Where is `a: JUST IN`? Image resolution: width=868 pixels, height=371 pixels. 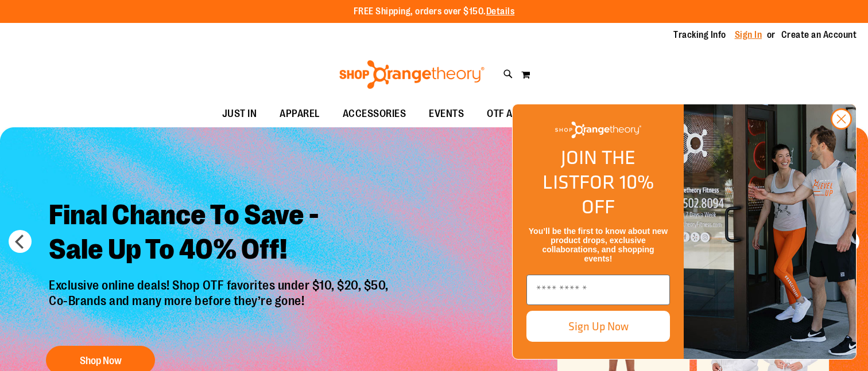 a: JUST IN is located at coordinates (240, 114).